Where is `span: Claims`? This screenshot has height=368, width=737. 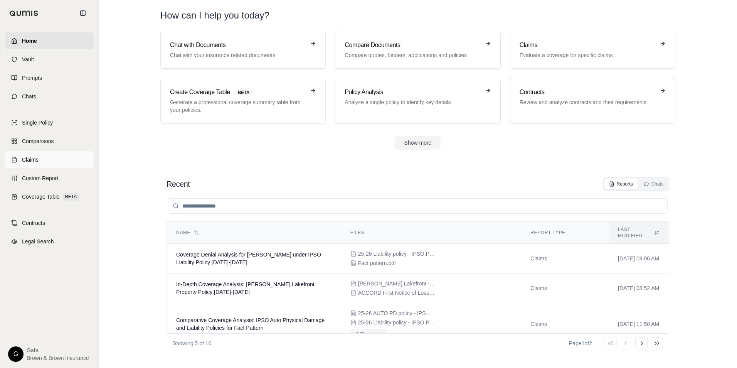
span: Claims is located at coordinates (30, 160).